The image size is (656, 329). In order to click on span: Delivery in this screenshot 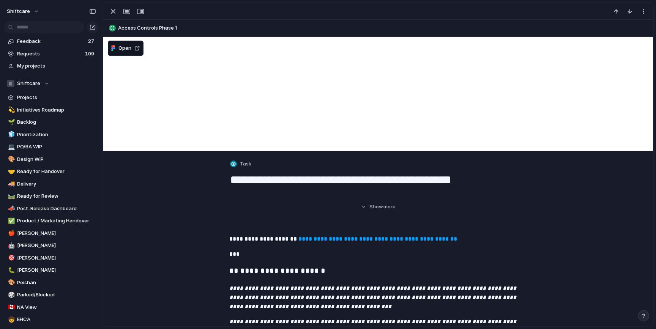, I will do `click(57, 184)`.